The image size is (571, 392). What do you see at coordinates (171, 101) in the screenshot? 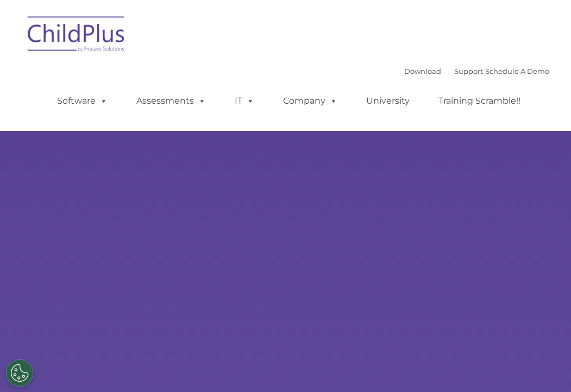
I see `a: Assessments` at bounding box center [171, 101].